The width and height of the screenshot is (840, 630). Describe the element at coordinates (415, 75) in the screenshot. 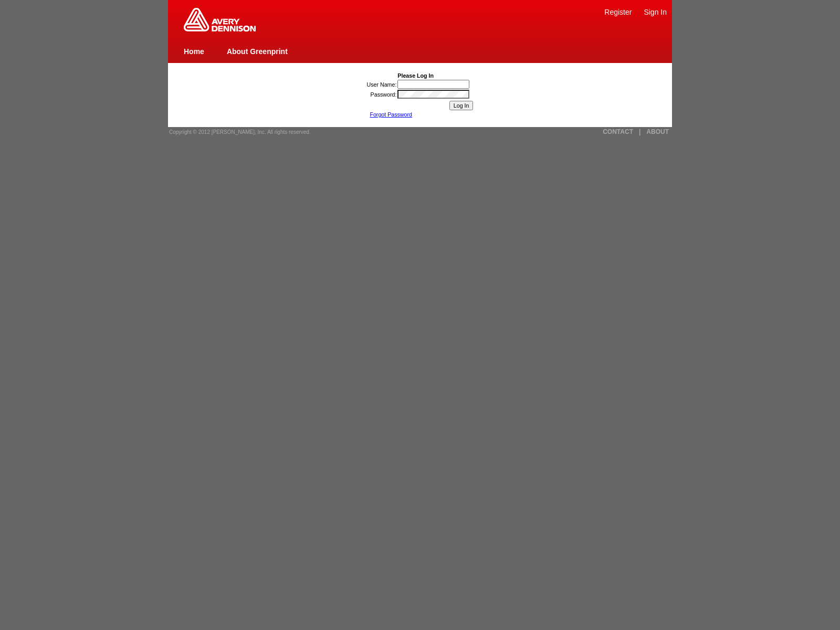

I see `b: Please Log In` at that location.